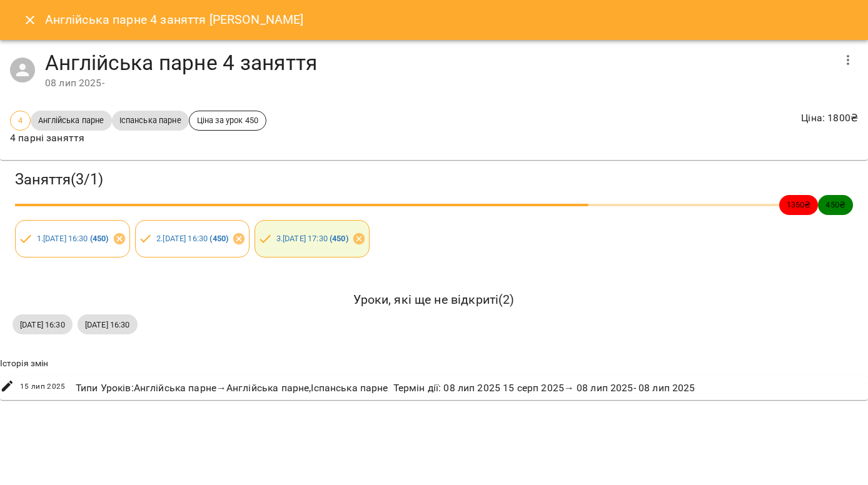 The width and height of the screenshot is (868, 485). Describe the element at coordinates (150, 120) in the screenshot. I see `span: Іспанська парне` at that location.